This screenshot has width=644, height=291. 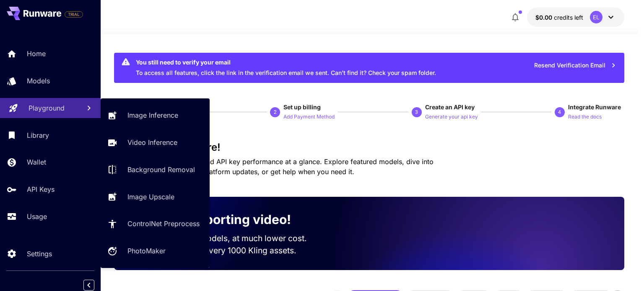 What do you see at coordinates (38, 136) in the screenshot?
I see `p: Library` at bounding box center [38, 136].